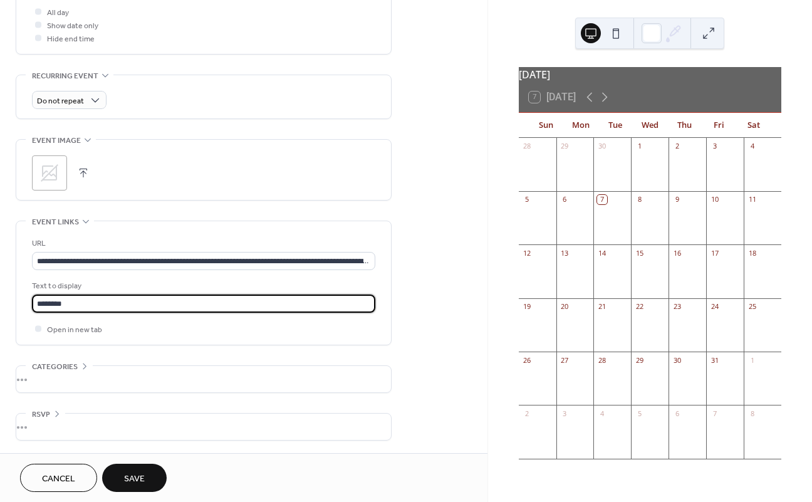 Image resolution: width=812 pixels, height=502 pixels. I want to click on div: Mon, so click(580, 125).